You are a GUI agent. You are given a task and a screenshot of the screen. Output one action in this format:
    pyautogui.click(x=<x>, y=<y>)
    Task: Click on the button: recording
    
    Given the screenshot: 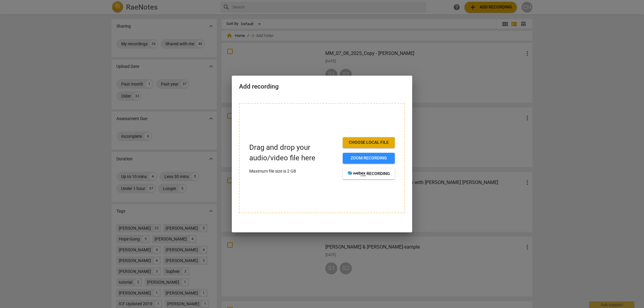 What is the action you would take?
    pyautogui.click(x=368, y=174)
    